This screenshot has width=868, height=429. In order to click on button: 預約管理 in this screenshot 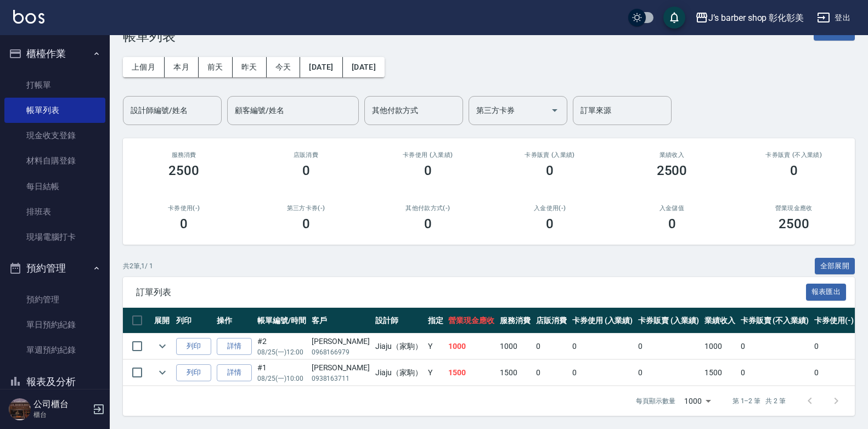, I will do `click(55, 268)`.